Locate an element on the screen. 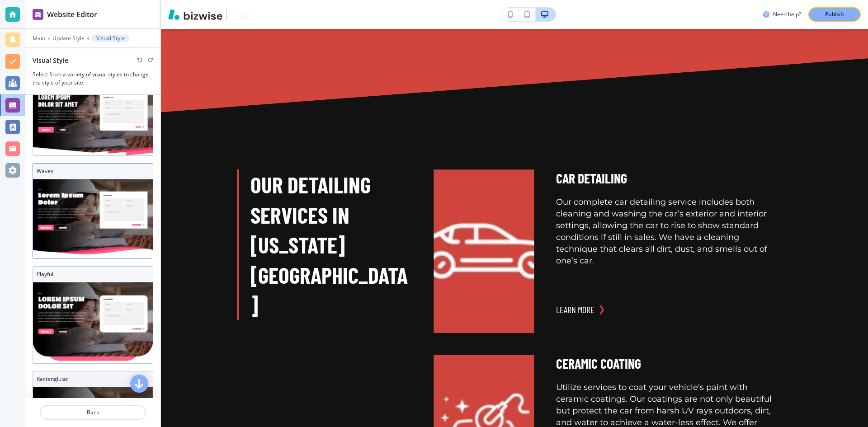 This screenshot has width=868, height=427. p: Our complete car detailing service includes both cleaning and washing the car’s exterior and inte... is located at coordinates (667, 231).